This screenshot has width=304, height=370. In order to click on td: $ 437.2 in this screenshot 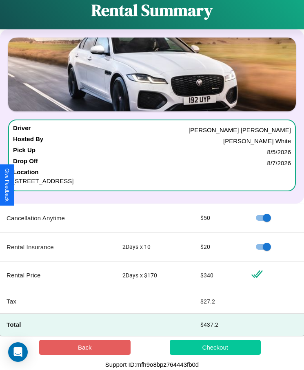, I will do `click(219, 325)`.